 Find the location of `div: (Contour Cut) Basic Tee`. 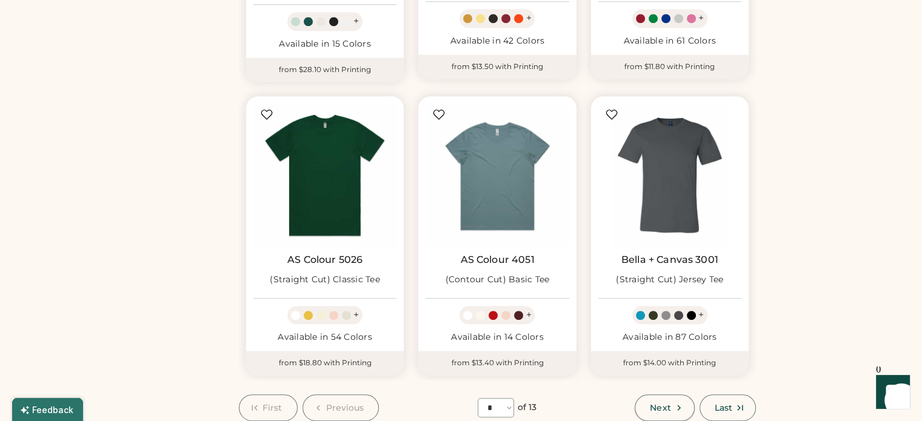

div: (Contour Cut) Basic Tee is located at coordinates (498, 280).